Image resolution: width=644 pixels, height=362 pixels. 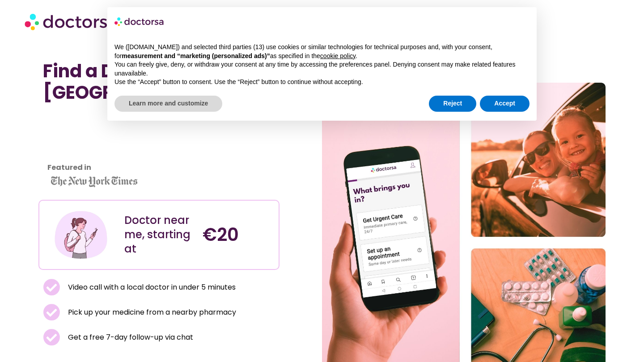 I want to click on h4: €20, so click(x=237, y=235).